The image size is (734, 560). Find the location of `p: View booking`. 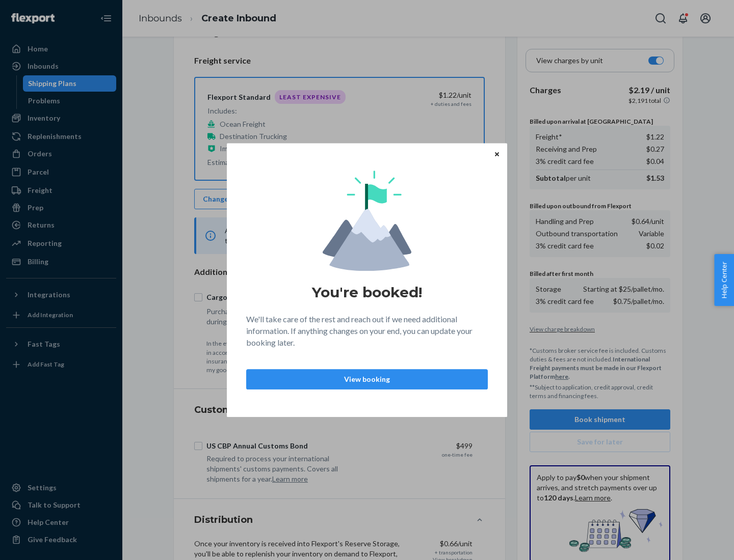

p: View booking is located at coordinates (367, 379).